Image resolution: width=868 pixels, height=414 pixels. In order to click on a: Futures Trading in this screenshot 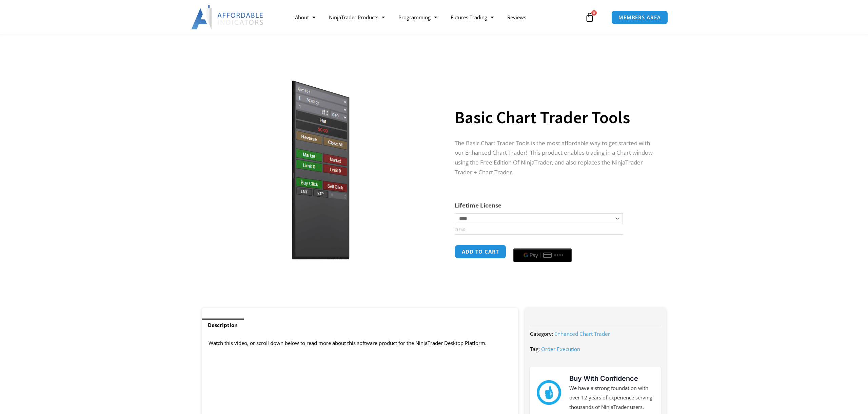, I will do `click(471, 18)`.